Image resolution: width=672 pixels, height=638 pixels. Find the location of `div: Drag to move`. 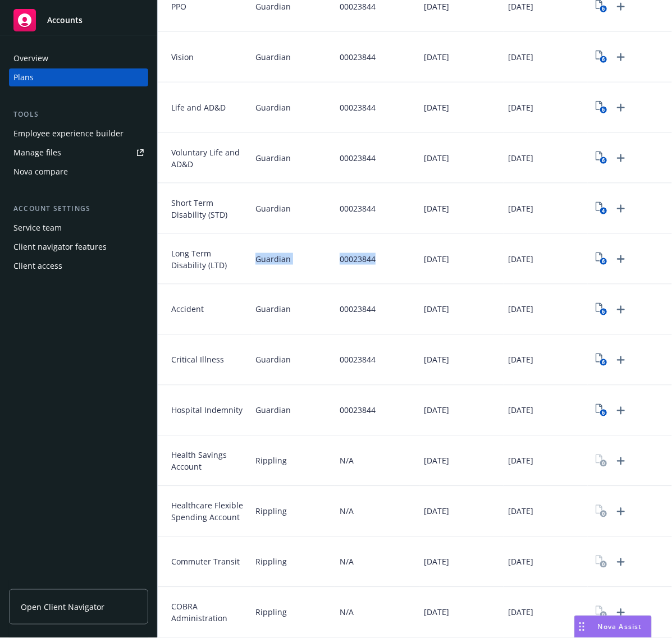

div: Drag to move is located at coordinates (581, 627).